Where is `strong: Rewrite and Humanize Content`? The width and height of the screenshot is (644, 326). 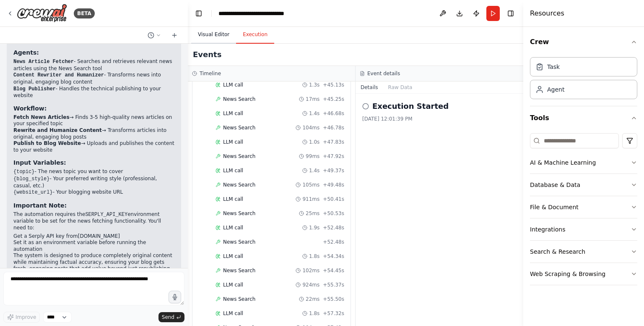 strong: Rewrite and Humanize Content is located at coordinates (58, 130).